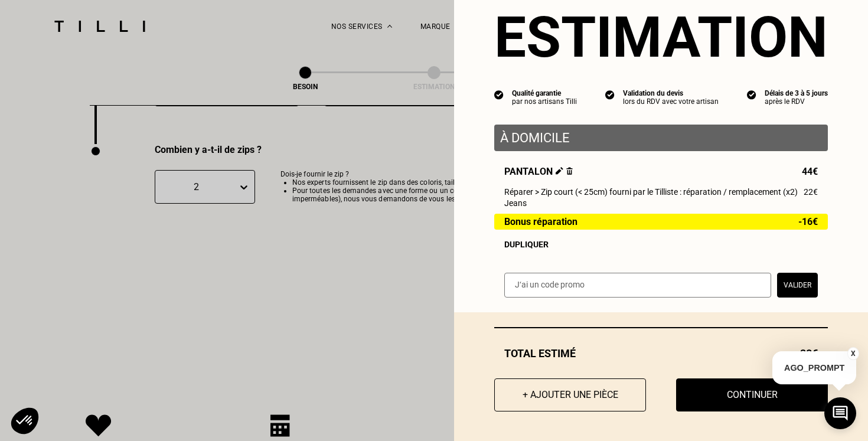  What do you see at coordinates (651, 192) in the screenshot?
I see `span: Réparer > Zip court (< 25cm) fourni par le Tilliste : réparation / remplacement (x2)` at bounding box center [651, 192].